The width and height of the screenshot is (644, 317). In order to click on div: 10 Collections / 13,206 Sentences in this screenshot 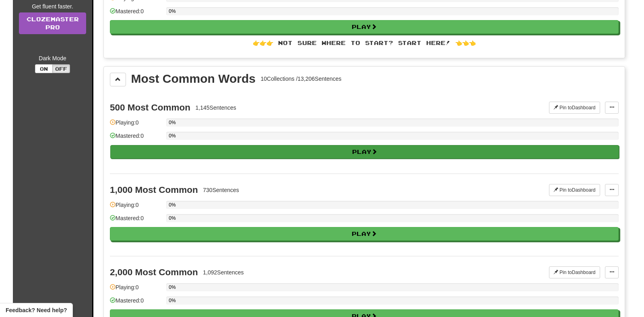, I will do `click(300, 79)`.